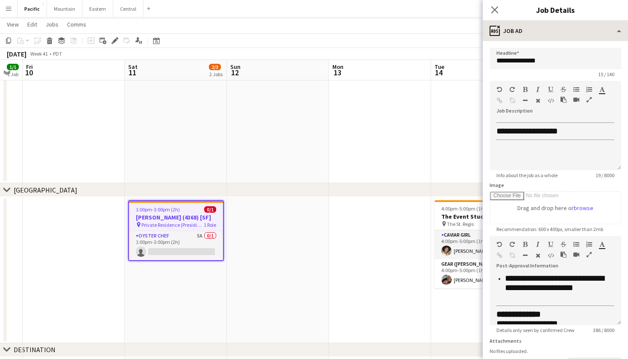 The height and width of the screenshot is (359, 628). Describe the element at coordinates (607, 74) in the screenshot. I see `span: 15 / 140` at that location.